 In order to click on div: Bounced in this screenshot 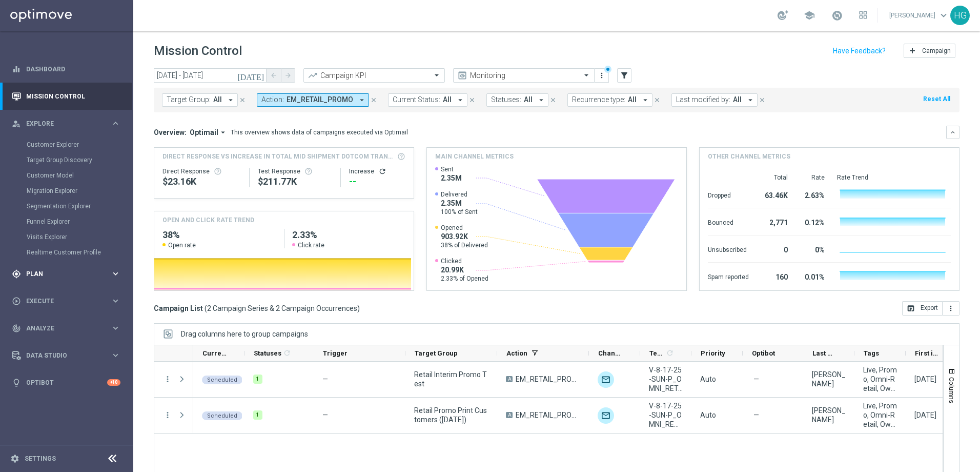, I will do `click(729, 222)`.